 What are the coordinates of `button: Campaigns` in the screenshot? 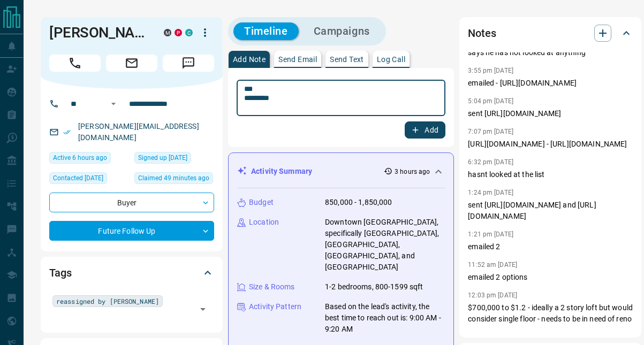 It's located at (342, 31).